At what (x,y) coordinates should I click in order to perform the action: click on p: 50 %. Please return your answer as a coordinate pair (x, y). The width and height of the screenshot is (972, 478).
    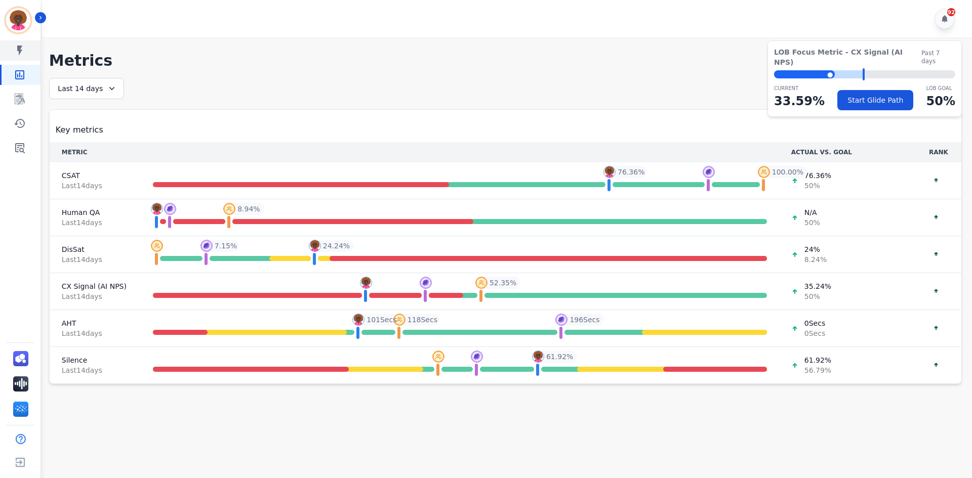
    Looking at the image, I should click on (941, 101).